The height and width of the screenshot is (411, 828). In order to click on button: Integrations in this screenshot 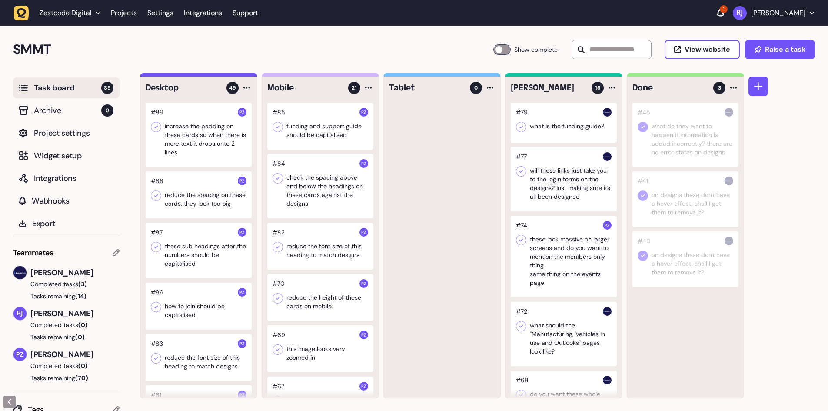, I will do `click(66, 178)`.